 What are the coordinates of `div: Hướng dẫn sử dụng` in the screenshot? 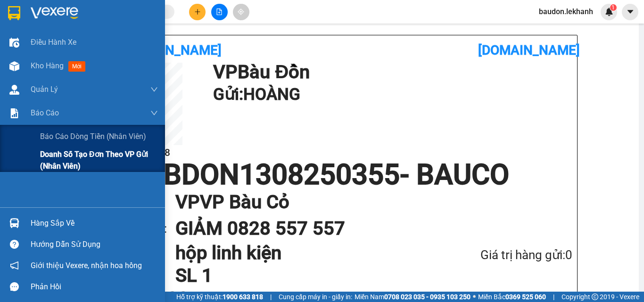 It's located at (95, 245).